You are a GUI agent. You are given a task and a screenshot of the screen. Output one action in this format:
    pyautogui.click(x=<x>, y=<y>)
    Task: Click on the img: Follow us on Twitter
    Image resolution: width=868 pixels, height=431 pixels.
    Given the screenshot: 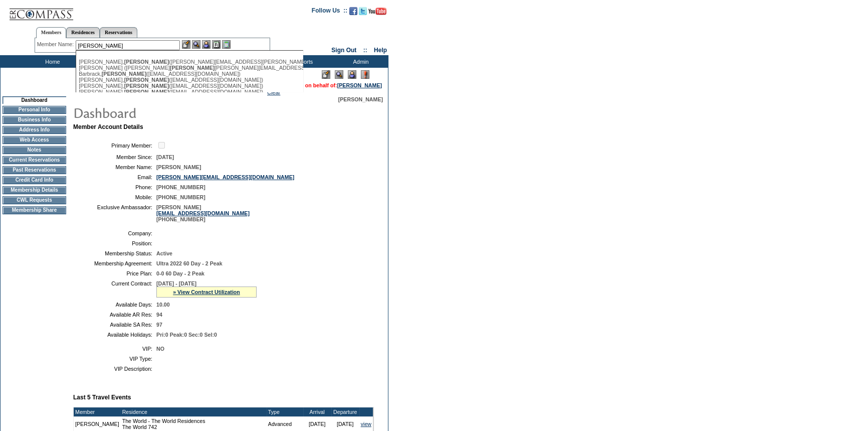 What is the action you would take?
    pyautogui.click(x=363, y=11)
    